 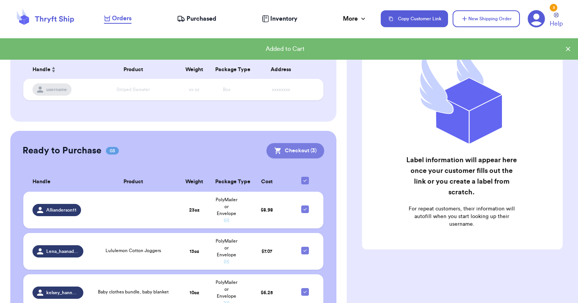 What do you see at coordinates (284, 19) in the screenshot?
I see `span: Inventory` at bounding box center [284, 19].